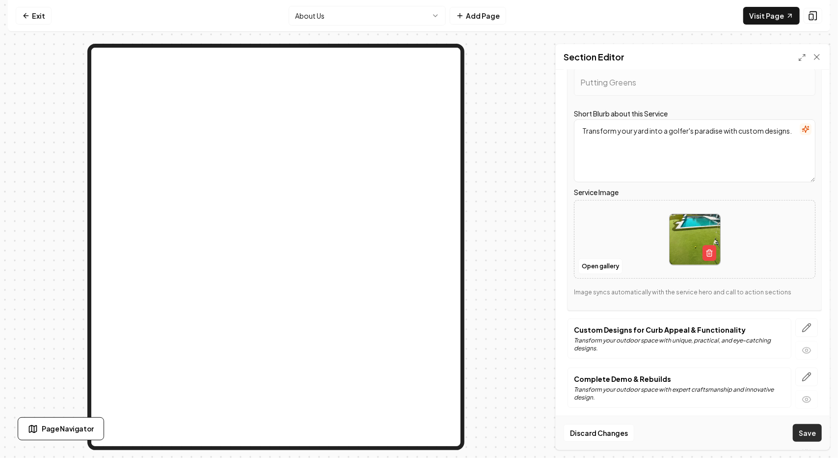 This screenshot has width=838, height=458. Describe the element at coordinates (599, 433) in the screenshot. I see `button: Discard Changes` at that location.